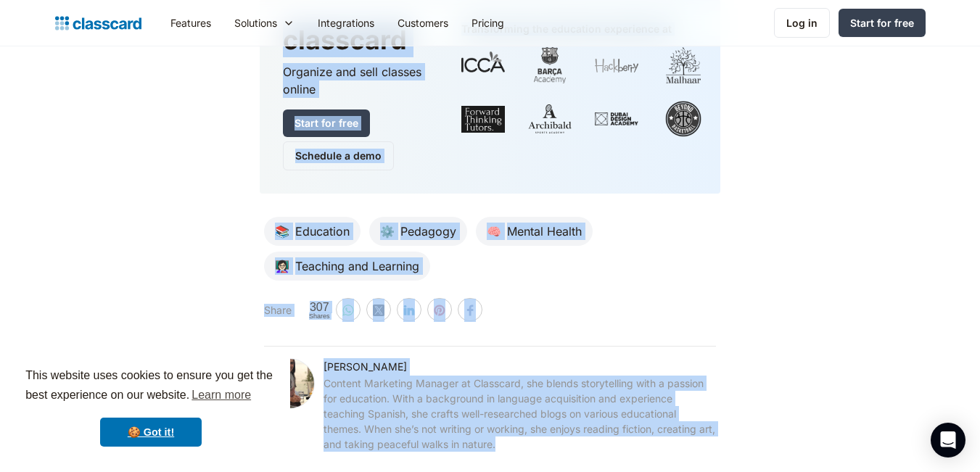 This screenshot has width=980, height=472. What do you see at coordinates (425, 231) in the screenshot?
I see `div: Pedagogy` at bounding box center [425, 231].